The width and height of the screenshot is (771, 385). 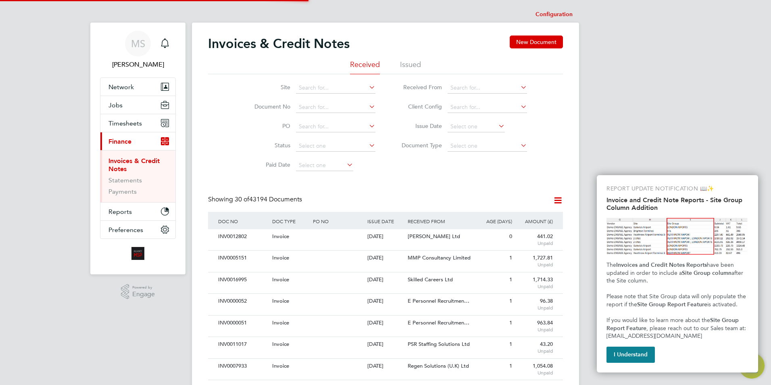 I want to click on span: is activated., so click(x=722, y=304).